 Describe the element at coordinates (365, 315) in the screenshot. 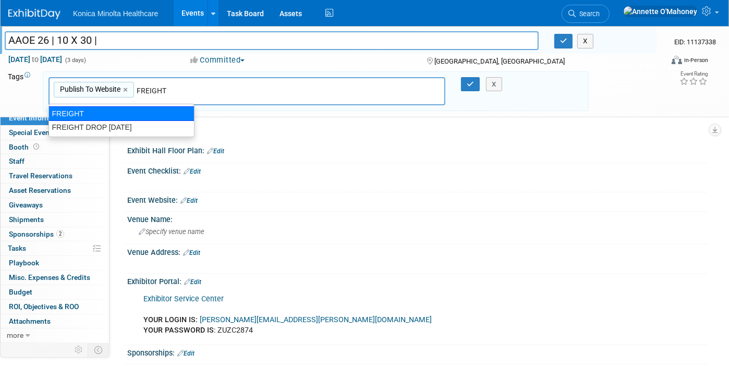

I see `div: : ZUZC2874` at that location.